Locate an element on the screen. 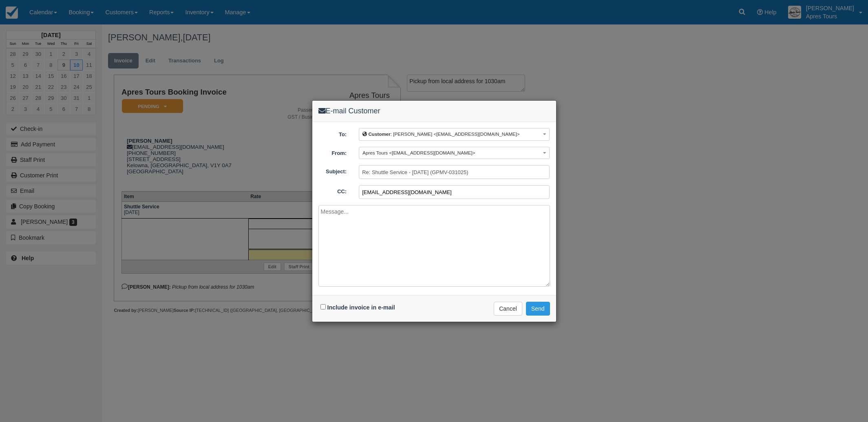 The image size is (868, 422). button: Cancel is located at coordinates (508, 308).